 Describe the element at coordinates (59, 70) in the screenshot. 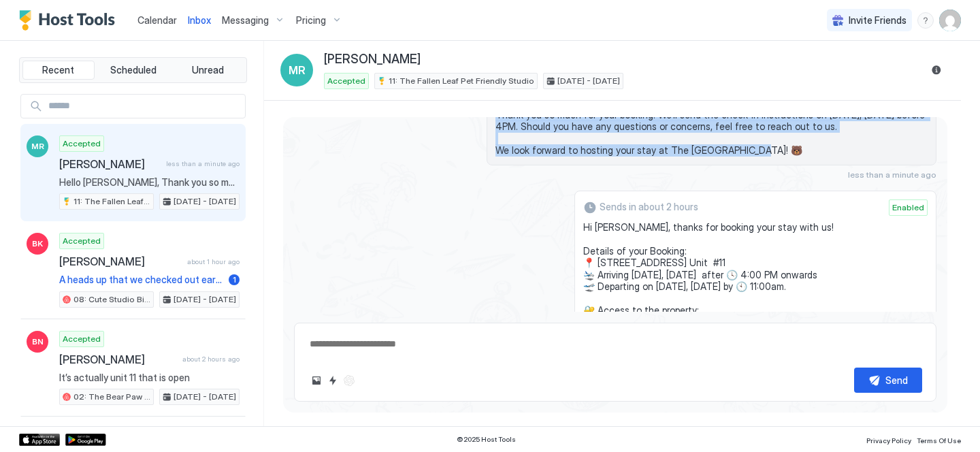

I see `button: Recent` at that location.